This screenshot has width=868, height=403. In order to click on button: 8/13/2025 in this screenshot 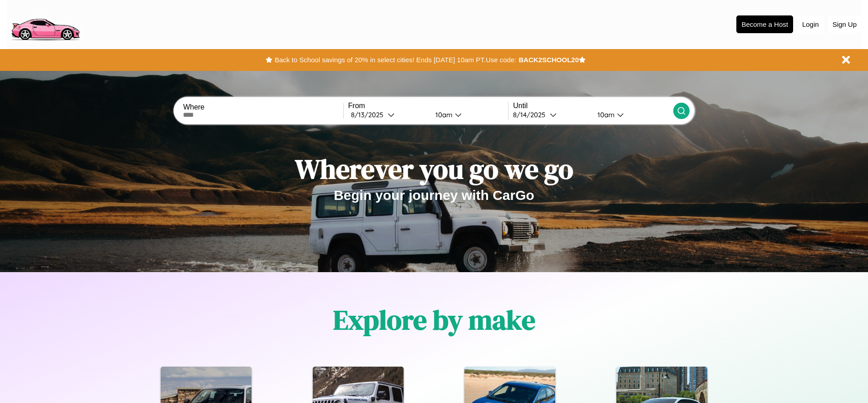, I will do `click(388, 115)`.